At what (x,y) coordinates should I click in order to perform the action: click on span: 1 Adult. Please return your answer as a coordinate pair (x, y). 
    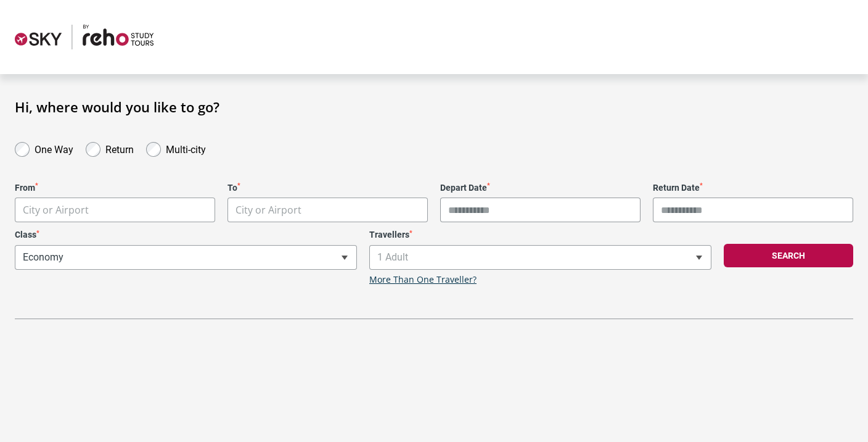
    Looking at the image, I should click on (540, 258).